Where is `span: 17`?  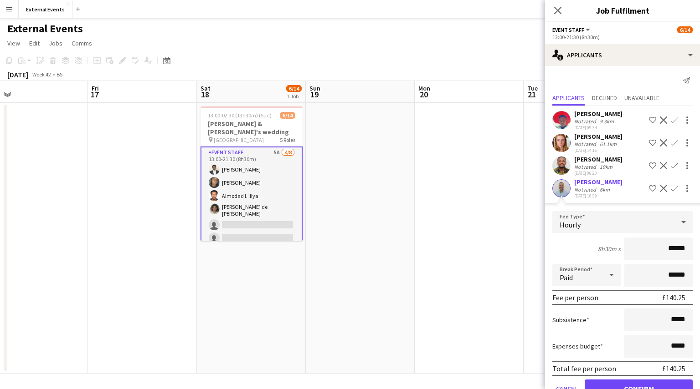 span: 17 is located at coordinates (94, 94).